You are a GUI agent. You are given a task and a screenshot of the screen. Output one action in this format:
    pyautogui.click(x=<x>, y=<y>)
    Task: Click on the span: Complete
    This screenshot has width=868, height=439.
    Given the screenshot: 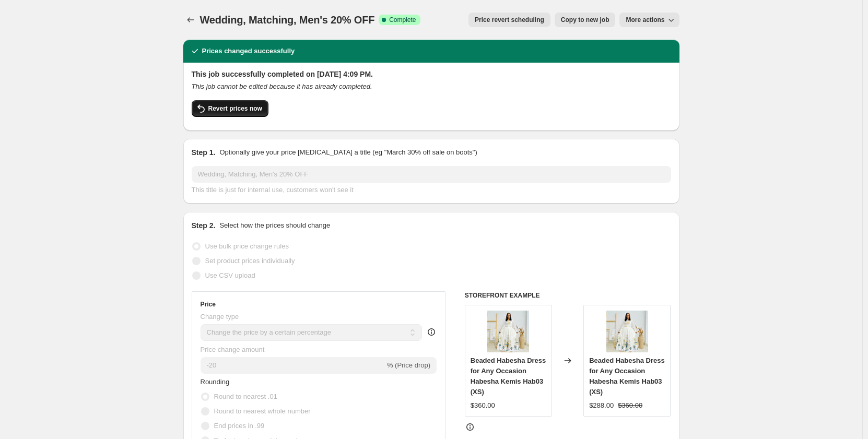 What is the action you would take?
    pyautogui.click(x=402, y=19)
    